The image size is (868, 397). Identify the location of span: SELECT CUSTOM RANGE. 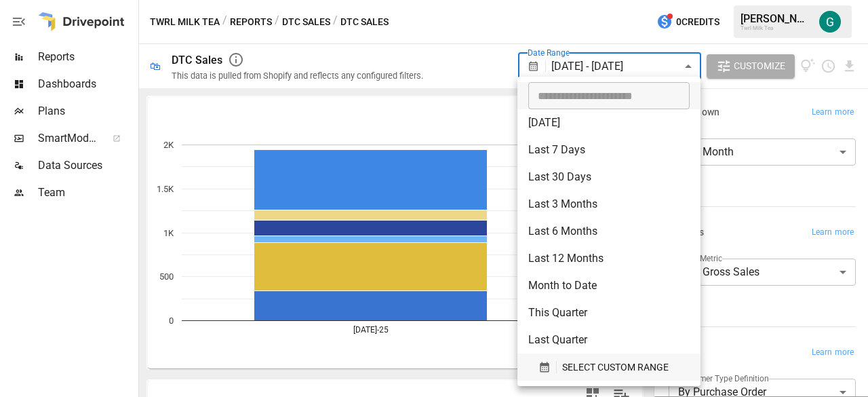
(615, 367).